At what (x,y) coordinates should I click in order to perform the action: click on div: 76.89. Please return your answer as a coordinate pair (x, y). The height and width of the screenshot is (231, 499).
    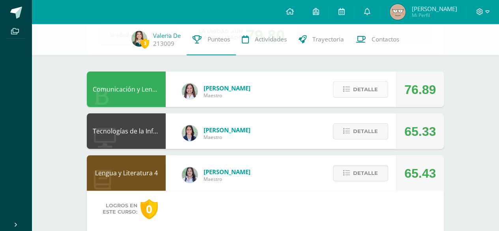
    Looking at the image, I should click on (420, 90).